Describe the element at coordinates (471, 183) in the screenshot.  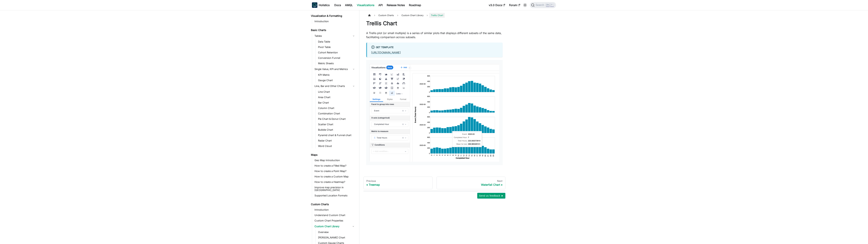
I see `a: NextWaterfall Chart` at that location.